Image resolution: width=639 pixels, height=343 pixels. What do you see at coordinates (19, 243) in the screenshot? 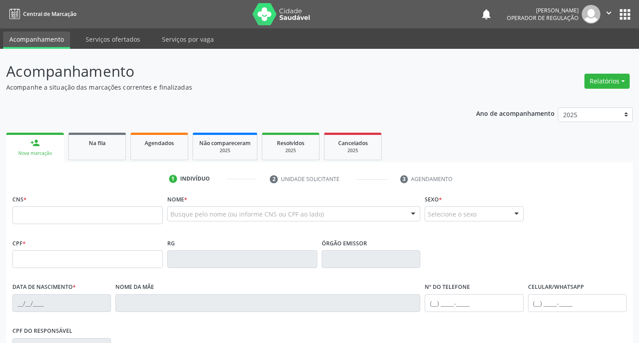
I see `label: CPF` at bounding box center [19, 243].